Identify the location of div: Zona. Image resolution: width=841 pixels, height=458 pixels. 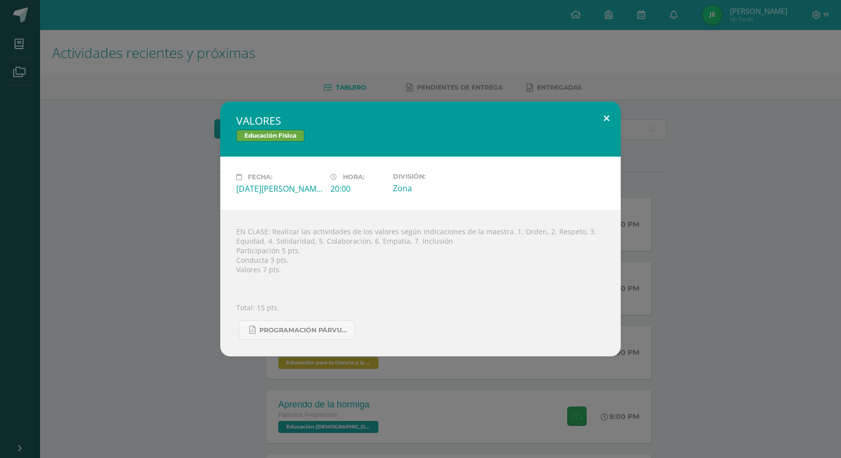
(436, 188).